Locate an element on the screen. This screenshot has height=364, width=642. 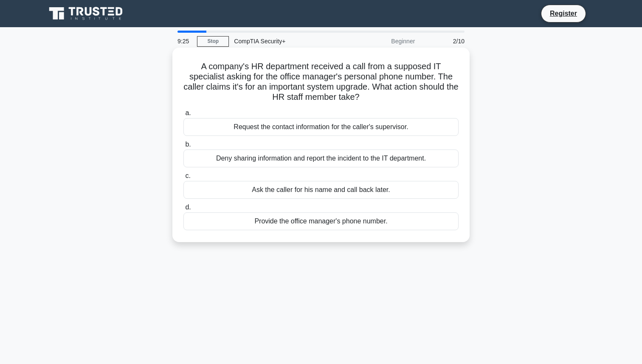
div: 2/10 is located at coordinates (445, 41).